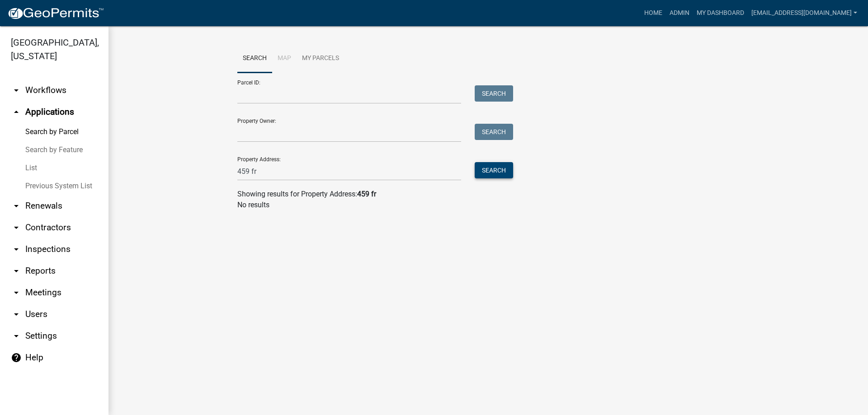 The image size is (868, 415). Describe the element at coordinates (367, 194) in the screenshot. I see `strong: 459 fr` at that location.